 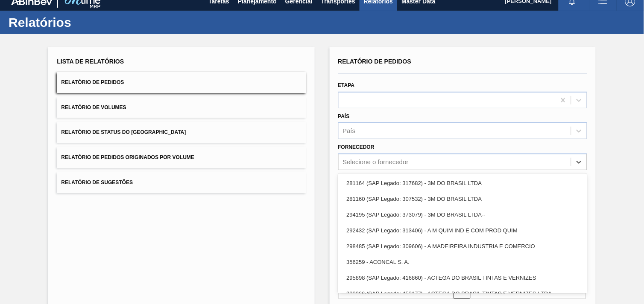 What do you see at coordinates (462, 262) in the screenshot?
I see `div: 356259 - ACONCAL S. A.` at bounding box center [462, 262].